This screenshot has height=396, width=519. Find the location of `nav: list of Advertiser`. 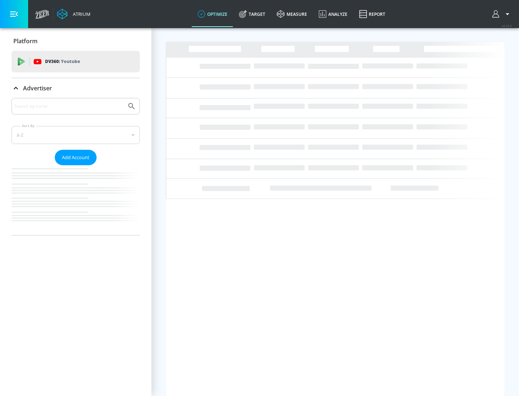

nav: list of Advertiser is located at coordinates (76, 200).